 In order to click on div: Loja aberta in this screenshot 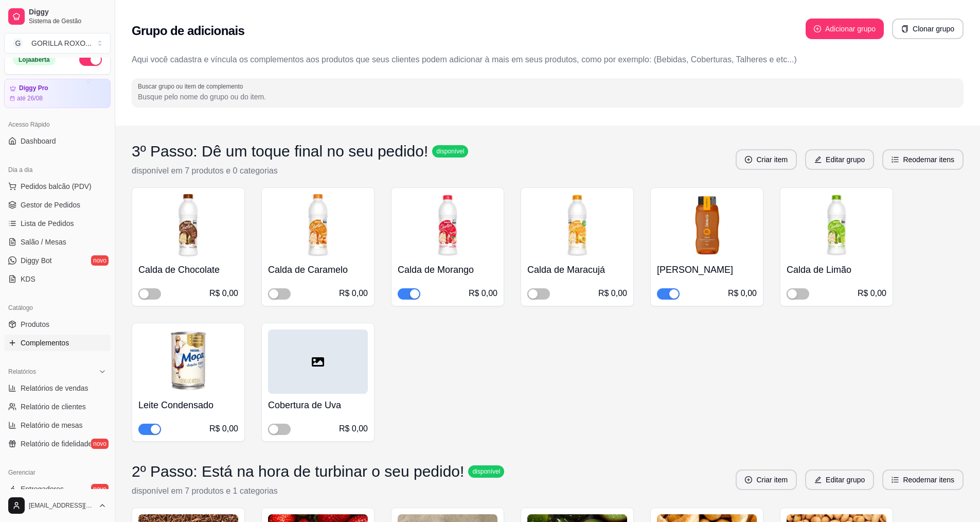, I will do `click(34, 60)`.